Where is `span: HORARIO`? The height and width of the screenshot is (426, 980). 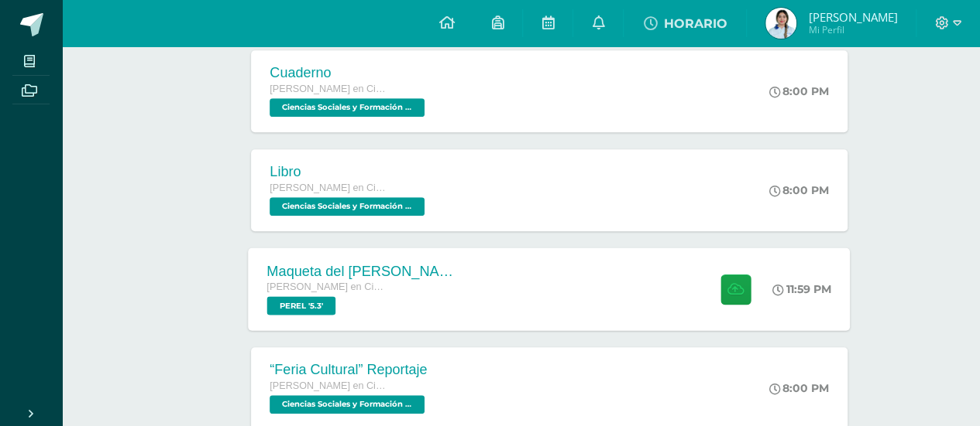
span: HORARIO is located at coordinates (694, 23).